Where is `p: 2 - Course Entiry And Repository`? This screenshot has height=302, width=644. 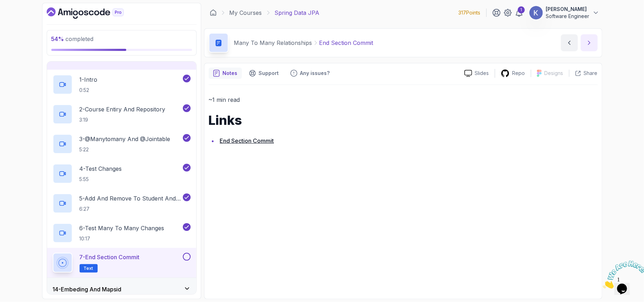 p: 2 - Course Entiry And Repository is located at coordinates (122, 109).